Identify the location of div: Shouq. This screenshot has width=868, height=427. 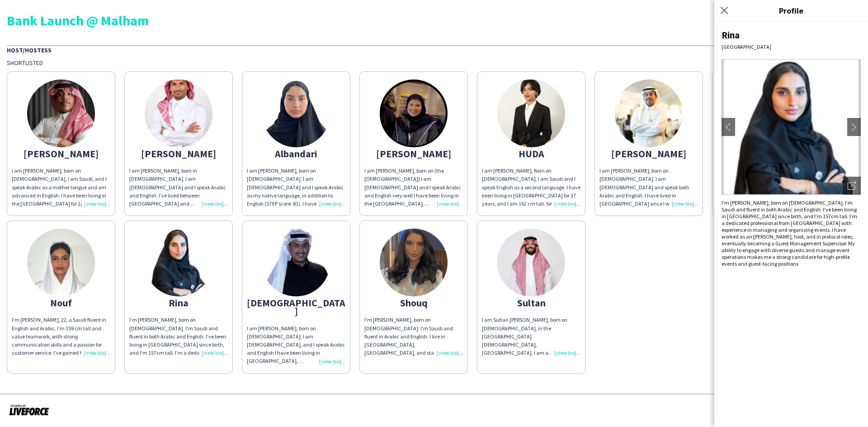
(414, 303).